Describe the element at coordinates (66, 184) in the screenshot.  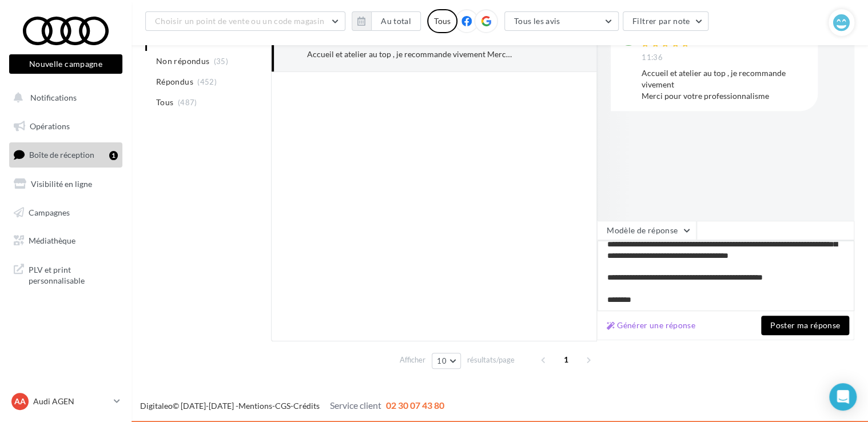
I see `a: Visibilité en ligne` at that location.